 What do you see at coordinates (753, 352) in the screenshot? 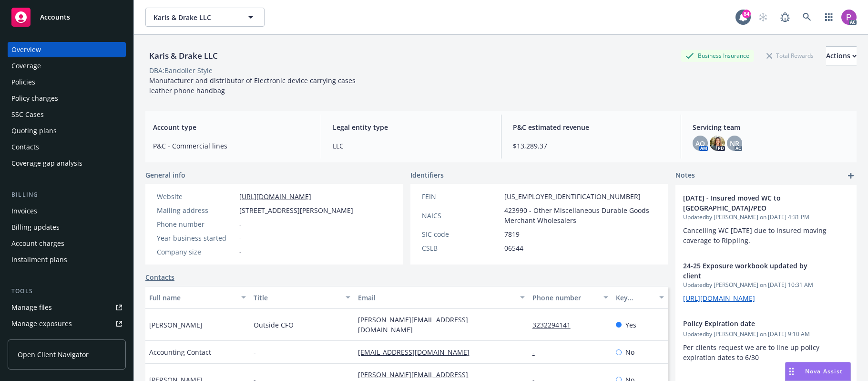
I see `span: Per clients request we are to line up policy expiration dates to 6/30` at bounding box center [753, 352].